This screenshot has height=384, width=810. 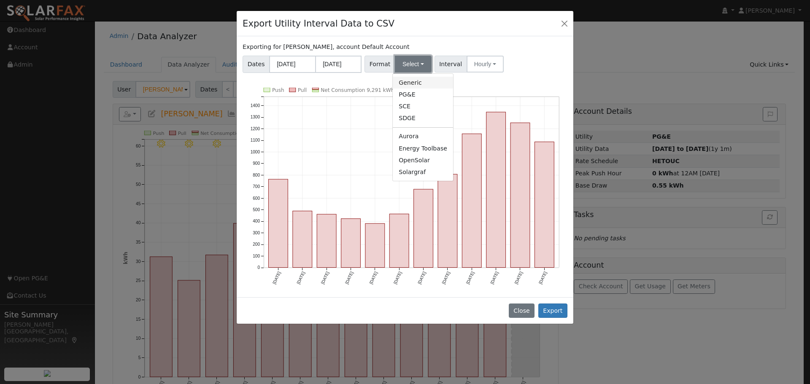 What do you see at coordinates (485, 64) in the screenshot?
I see `button: Hourly` at bounding box center [485, 64].